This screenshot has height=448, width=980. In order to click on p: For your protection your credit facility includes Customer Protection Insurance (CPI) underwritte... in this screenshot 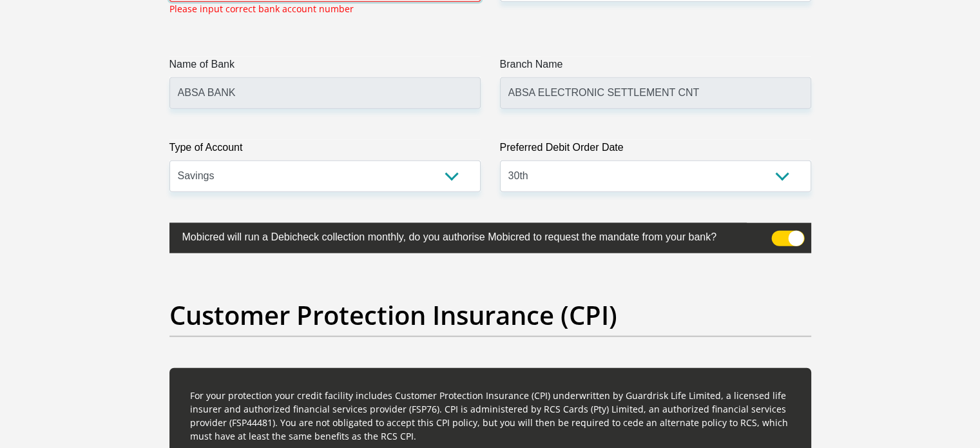, I will do `click(491, 416)`.